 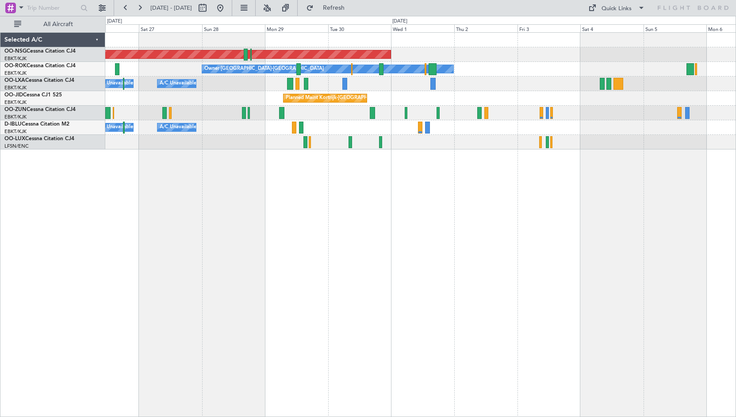 I want to click on span: All Aircraft, so click(x=58, y=24).